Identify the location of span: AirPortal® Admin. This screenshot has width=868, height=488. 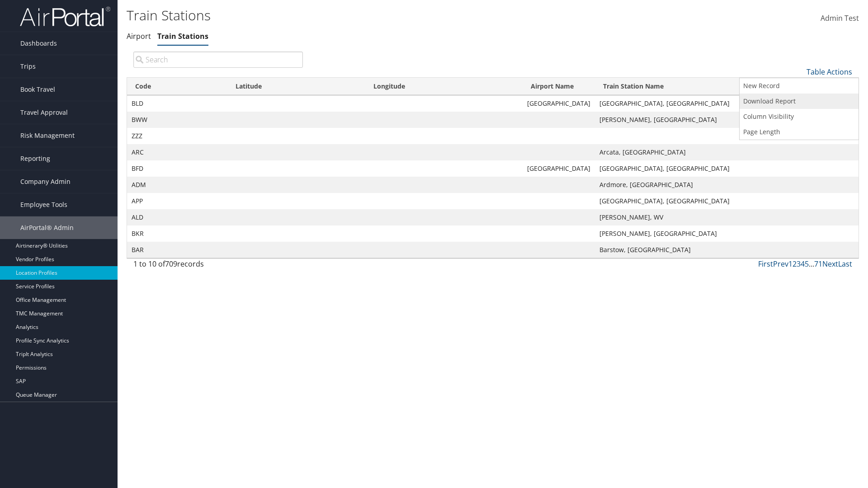
(47, 228).